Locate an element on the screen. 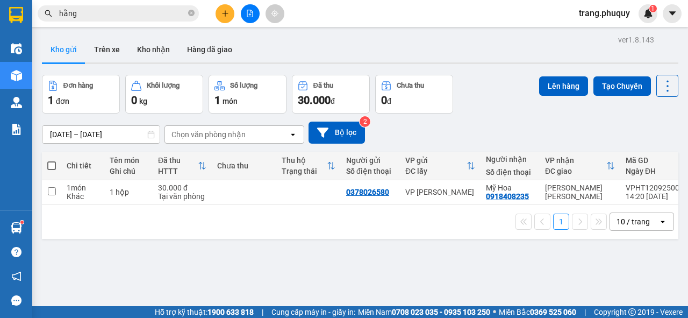  div: 30.000 đ is located at coordinates (182, 188).